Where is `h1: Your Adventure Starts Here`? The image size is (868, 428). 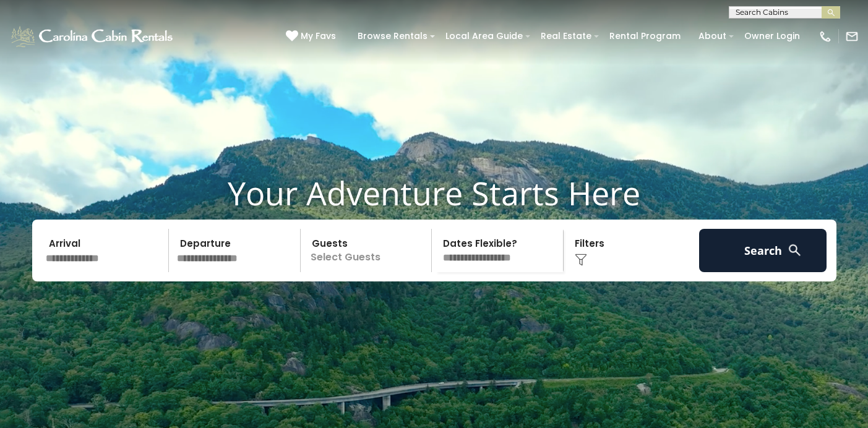 h1: Your Adventure Starts Here is located at coordinates (434, 193).